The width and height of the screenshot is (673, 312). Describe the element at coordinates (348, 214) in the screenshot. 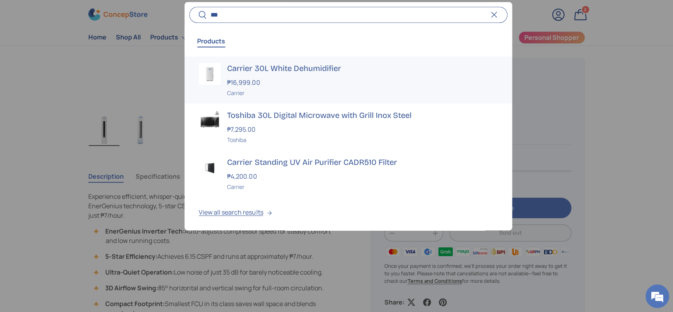

I see `button: View all search results` at that location.